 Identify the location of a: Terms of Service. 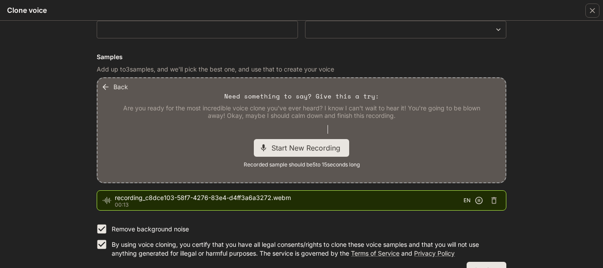
(375, 253).